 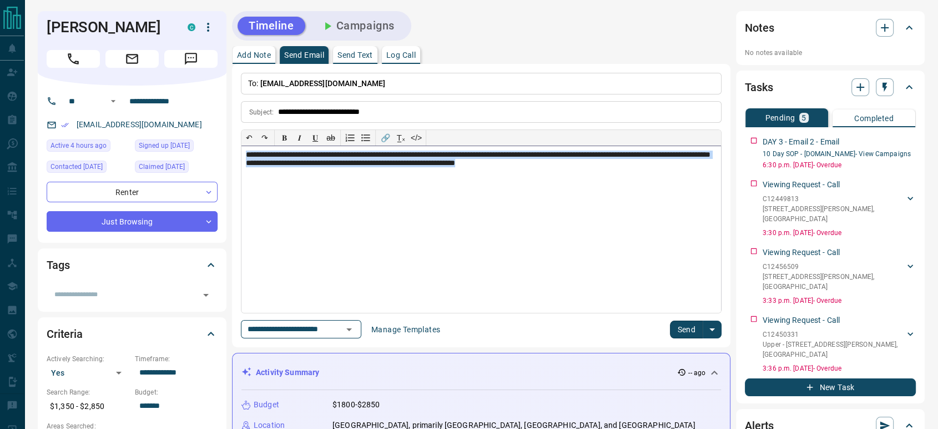 I want to click on p: Send Email, so click(x=304, y=55).